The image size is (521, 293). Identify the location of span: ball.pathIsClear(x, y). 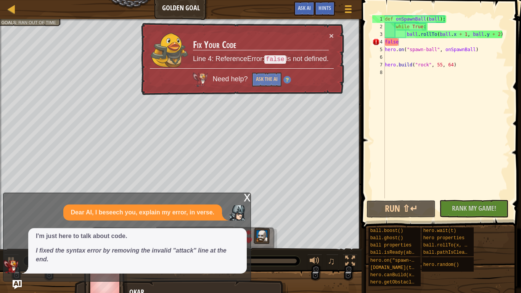
(453, 252).